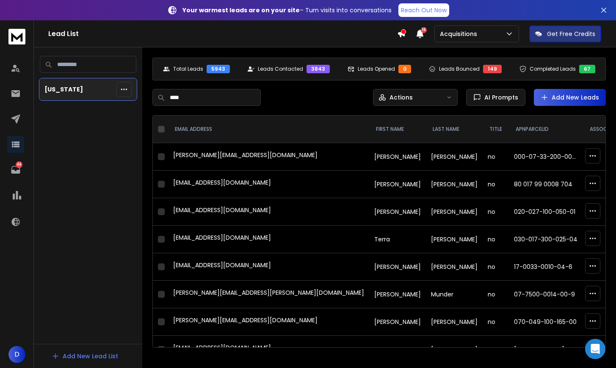 The image size is (616, 368). What do you see at coordinates (318, 69) in the screenshot?
I see `div: 3843` at bounding box center [318, 69].